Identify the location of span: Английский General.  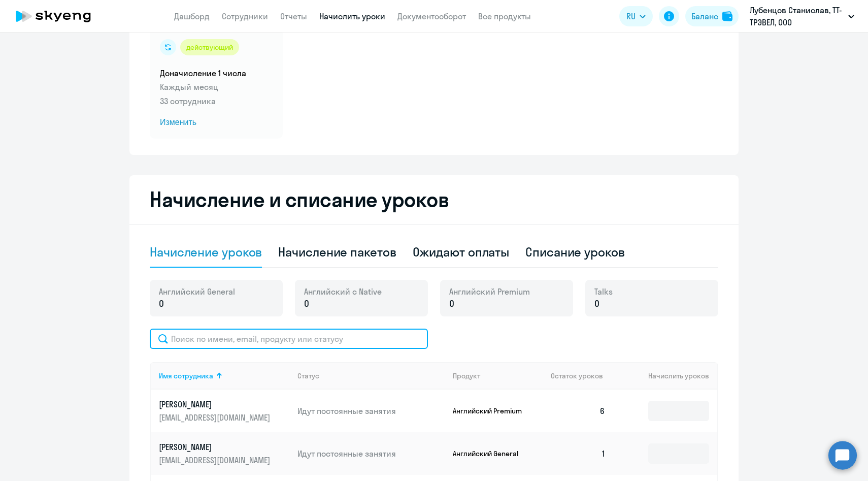
(197, 292).